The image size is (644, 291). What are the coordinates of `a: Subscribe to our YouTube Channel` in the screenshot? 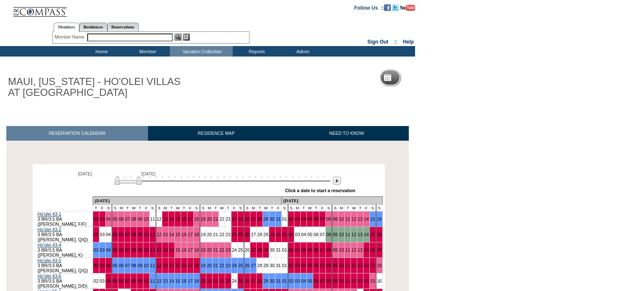 It's located at (408, 7).